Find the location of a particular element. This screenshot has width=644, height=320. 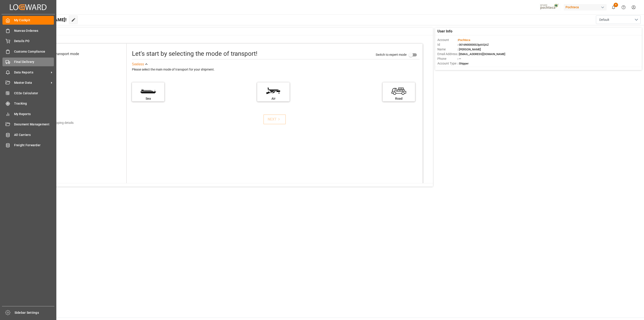

div: Let's start by selecting the mode of transport! is located at coordinates (194, 54).